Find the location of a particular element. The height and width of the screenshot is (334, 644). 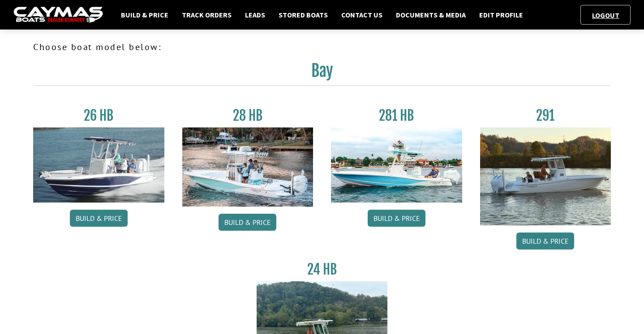

a: Track Orders is located at coordinates (206, 14).